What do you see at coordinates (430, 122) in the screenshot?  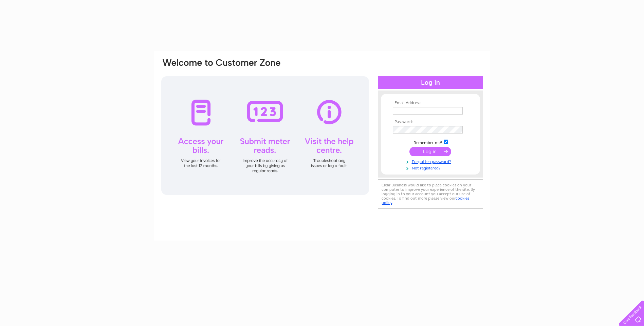 I see `th: Password:` at bounding box center [430, 122].